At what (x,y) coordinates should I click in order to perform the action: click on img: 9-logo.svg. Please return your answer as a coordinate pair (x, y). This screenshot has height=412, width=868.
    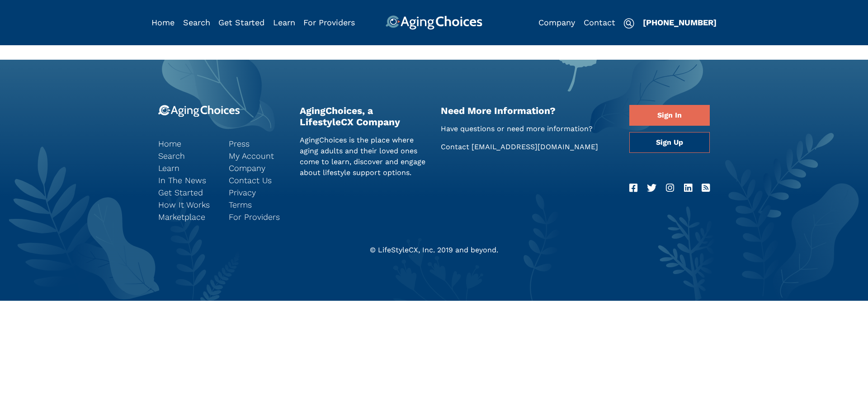
    Looking at the image, I should click on (199, 111).